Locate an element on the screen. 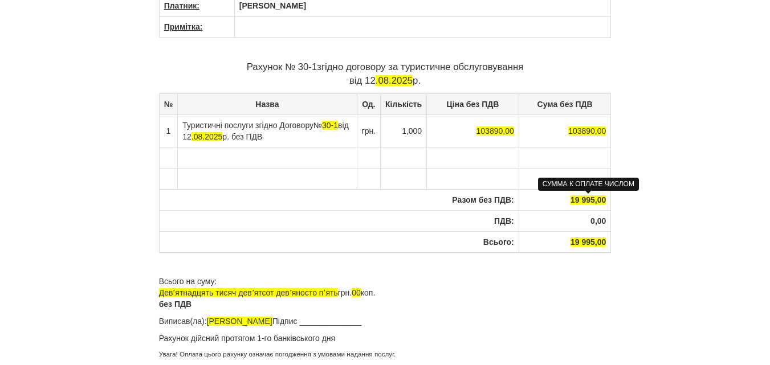 The height and width of the screenshot is (365, 770). th: Разом без ПДВ: is located at coordinates (338, 199).